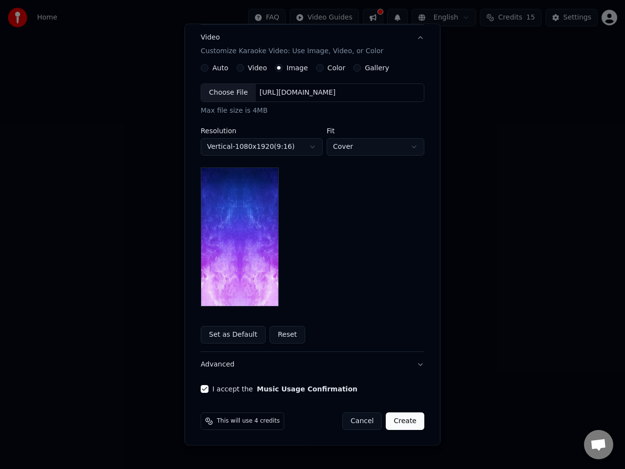 This screenshot has height=469, width=625. Describe the element at coordinates (220, 68) in the screenshot. I see `label: Auto` at that location.